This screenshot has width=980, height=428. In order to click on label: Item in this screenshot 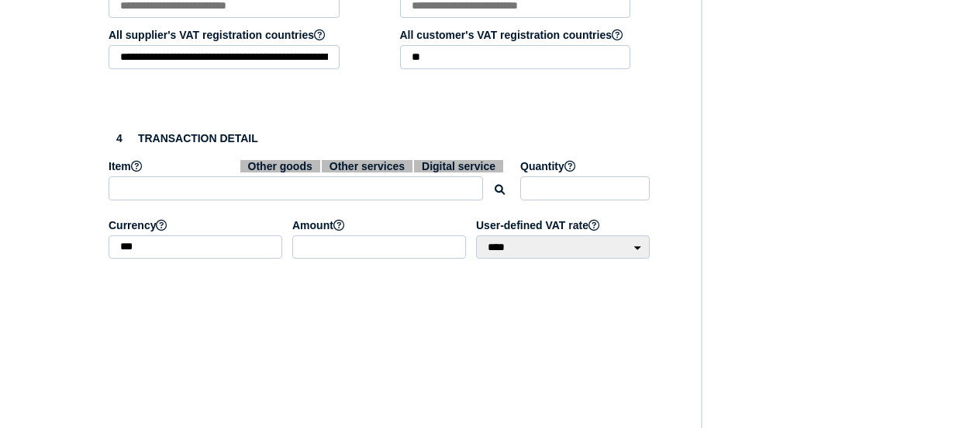, I will do `click(310, 167)`.